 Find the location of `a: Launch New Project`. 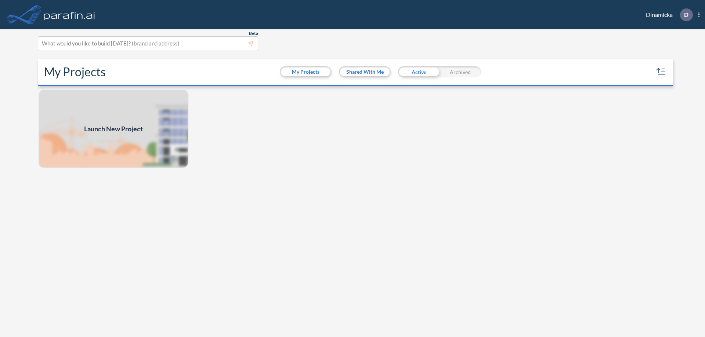

a: Launch New Project is located at coordinates (113, 129).